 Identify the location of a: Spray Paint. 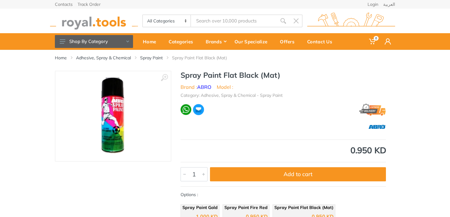
(151, 58).